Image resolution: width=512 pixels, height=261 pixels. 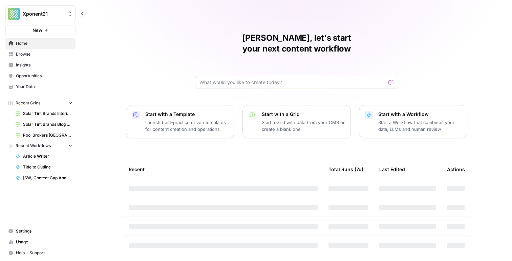 I want to click on p: Start with a Grid, so click(x=304, y=114).